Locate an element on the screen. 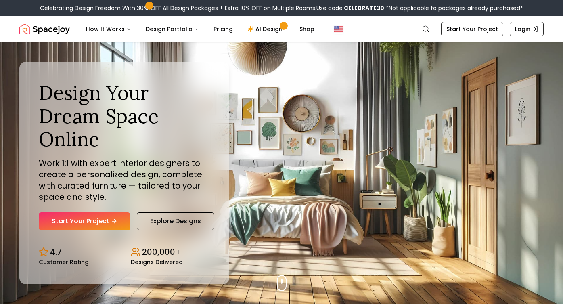  small: Designs Delivered is located at coordinates (157, 262).